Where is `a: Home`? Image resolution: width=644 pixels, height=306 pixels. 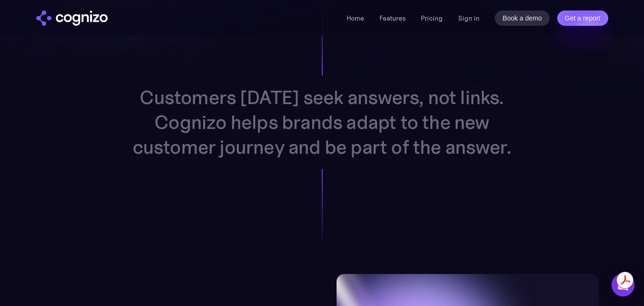 a: Home is located at coordinates (355, 18).